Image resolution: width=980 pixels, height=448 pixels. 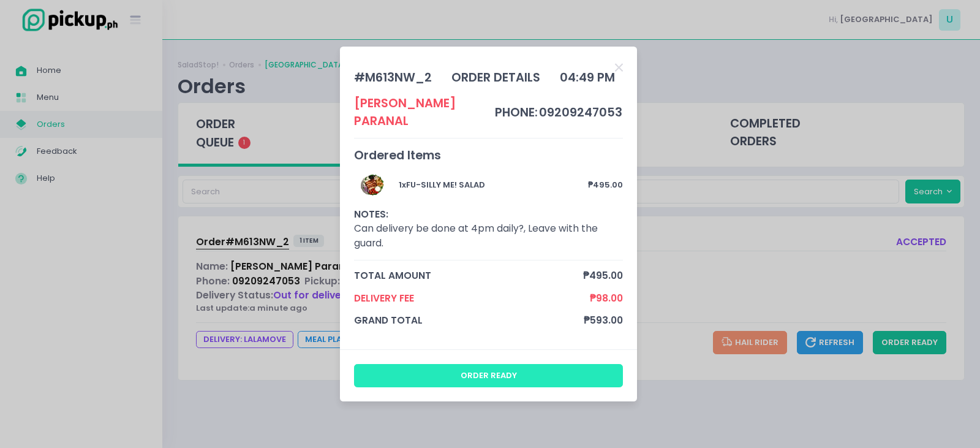 I want to click on button: Close, so click(x=619, y=67).